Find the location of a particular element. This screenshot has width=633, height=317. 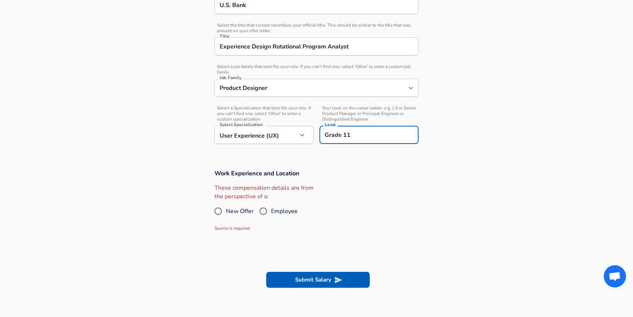

label: Level is located at coordinates (330, 125).